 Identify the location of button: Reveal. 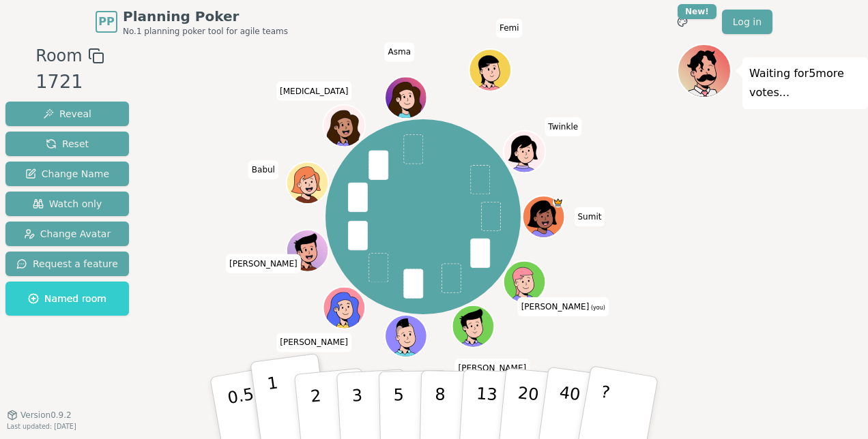
(67, 114).